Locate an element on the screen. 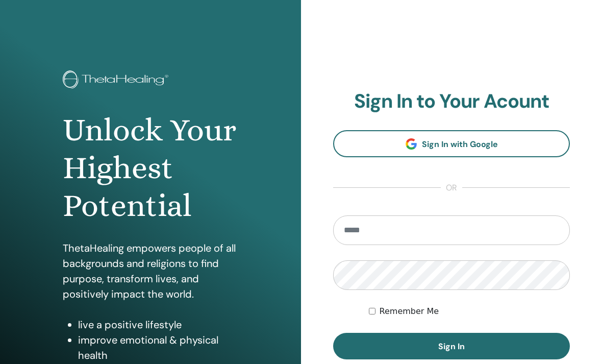  li: live a positive lifestyle is located at coordinates (158, 324).